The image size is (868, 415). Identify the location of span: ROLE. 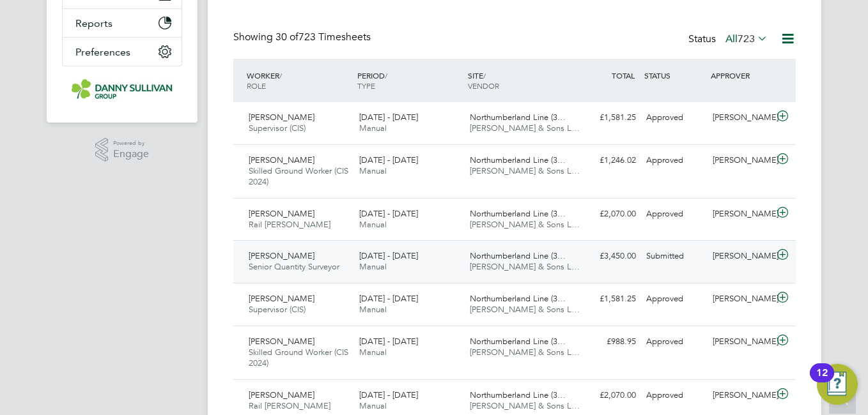
(257, 86).